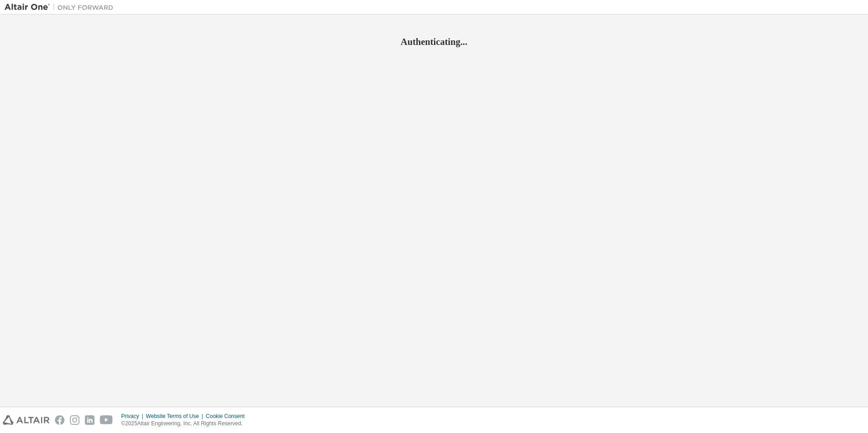 This screenshot has height=433, width=868. What do you see at coordinates (107, 420) in the screenshot?
I see `img: youtube.svg` at bounding box center [107, 420].